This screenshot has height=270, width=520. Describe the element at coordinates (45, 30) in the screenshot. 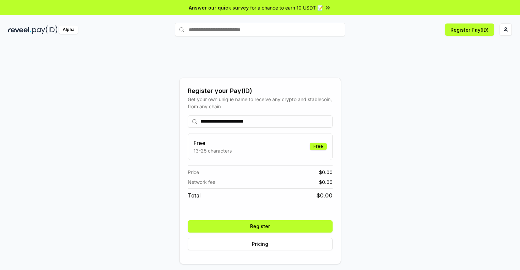

I see `img: pay_id` at that location.